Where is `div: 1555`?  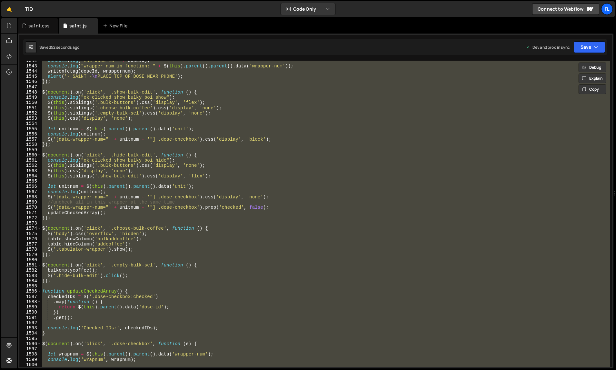
div: 1555 is located at coordinates (30, 129).